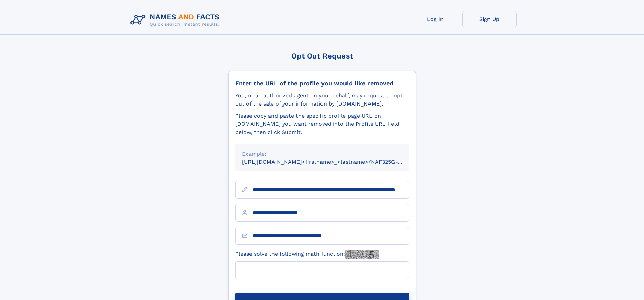  What do you see at coordinates (489, 19) in the screenshot?
I see `a: Sign Up` at bounding box center [489, 19].